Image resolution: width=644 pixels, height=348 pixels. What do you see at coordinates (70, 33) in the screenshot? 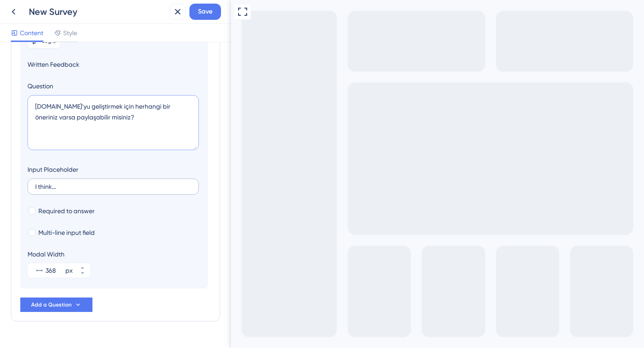
I see `span: Style` at bounding box center [70, 33].